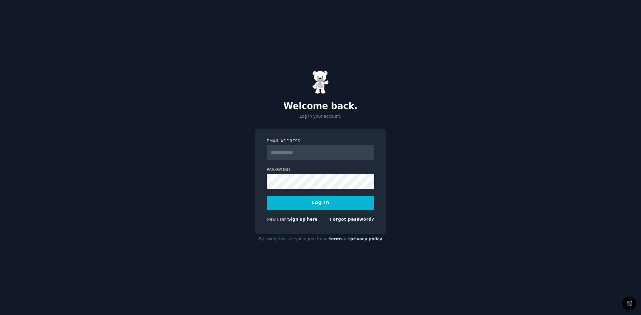 Image resolution: width=641 pixels, height=315 pixels. What do you see at coordinates (320, 106) in the screenshot?
I see `h2: Welcome back.` at bounding box center [320, 106].